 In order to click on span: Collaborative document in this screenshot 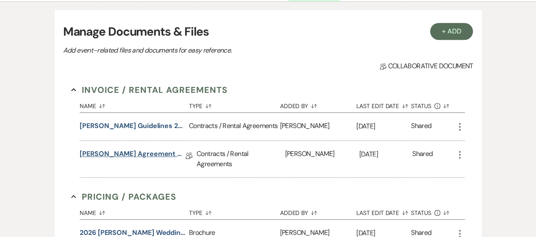, I will do `click(426, 66)`.